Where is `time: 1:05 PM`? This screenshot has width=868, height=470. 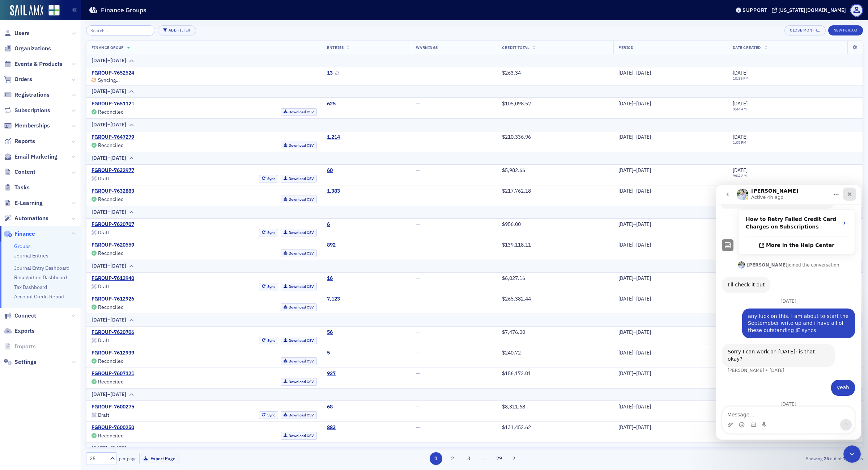 time: 1:05 PM is located at coordinates (740, 142).